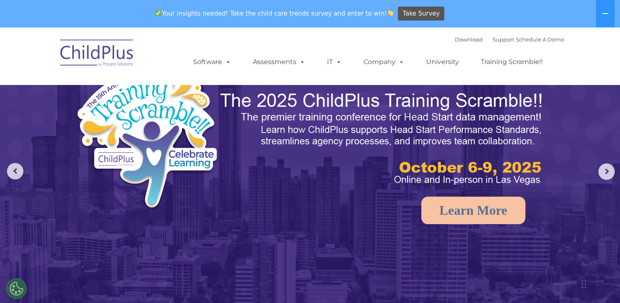 Image resolution: width=620 pixels, height=303 pixels. I want to click on img: ChildPlus by Procare Solutions, so click(97, 54).